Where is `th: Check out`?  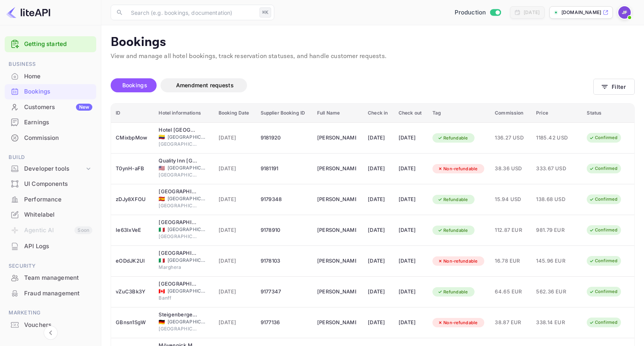 th: Check out is located at coordinates (411, 113).